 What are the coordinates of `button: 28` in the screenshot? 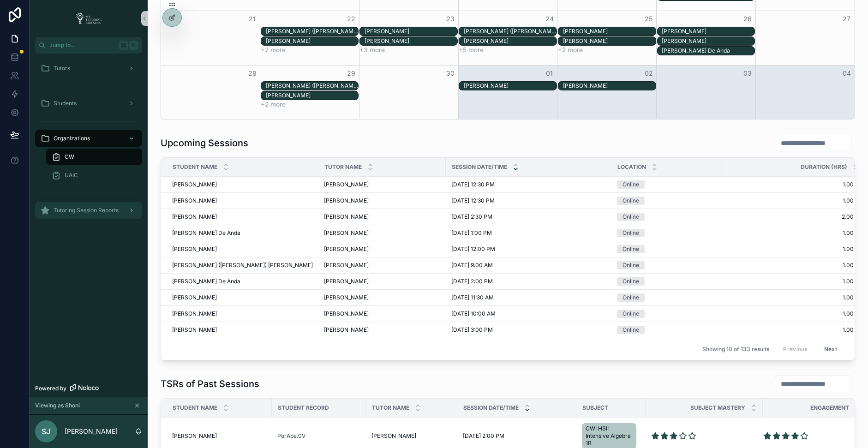 It's located at (252, 74).